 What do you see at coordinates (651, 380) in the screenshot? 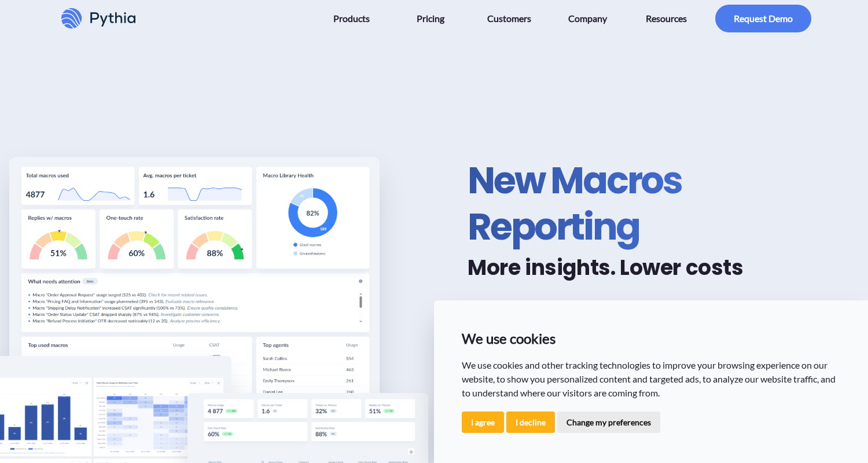
I see `p: We use cookies and other tracking technologies to improve your browsing experience on our website...` at bounding box center [651, 380].